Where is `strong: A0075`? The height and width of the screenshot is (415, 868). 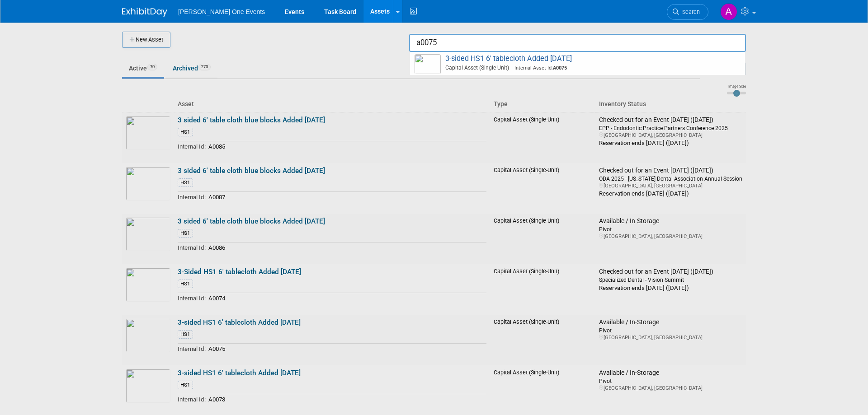
strong: A0075 is located at coordinates (560, 68).